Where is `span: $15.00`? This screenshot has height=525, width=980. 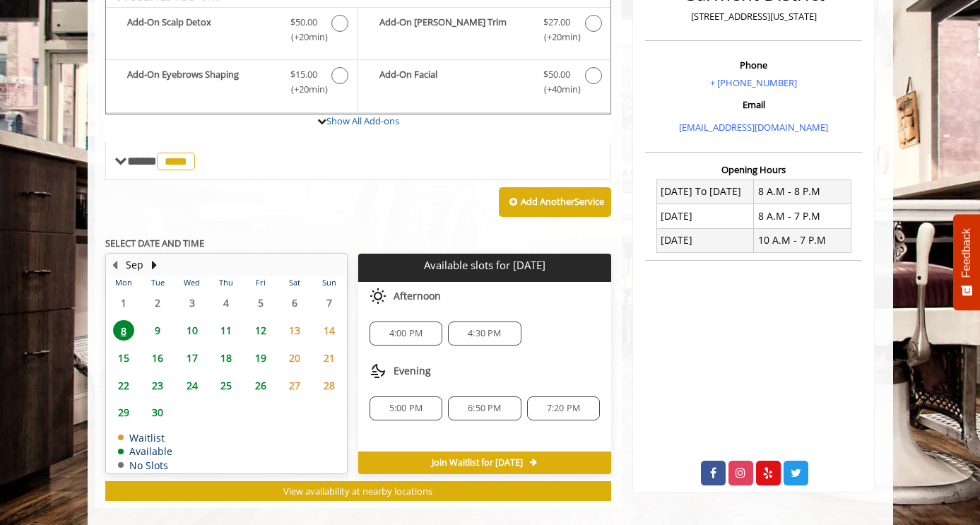
span: $15.00 is located at coordinates (304, 74).